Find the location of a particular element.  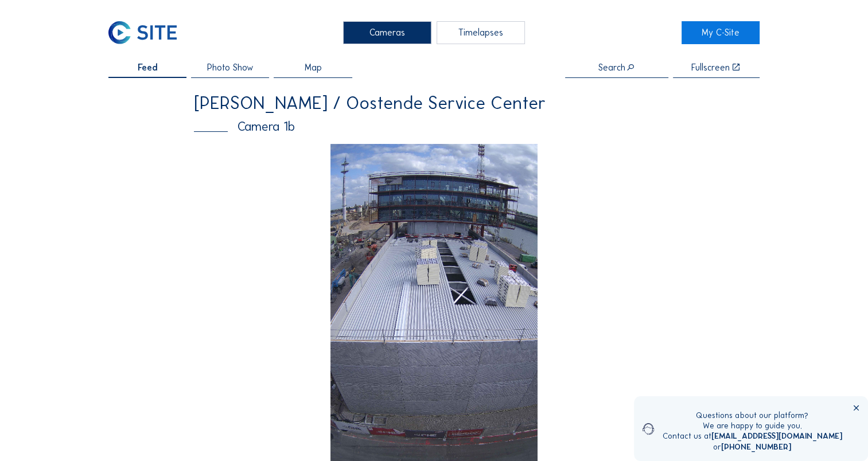

div: or is located at coordinates (752, 447).